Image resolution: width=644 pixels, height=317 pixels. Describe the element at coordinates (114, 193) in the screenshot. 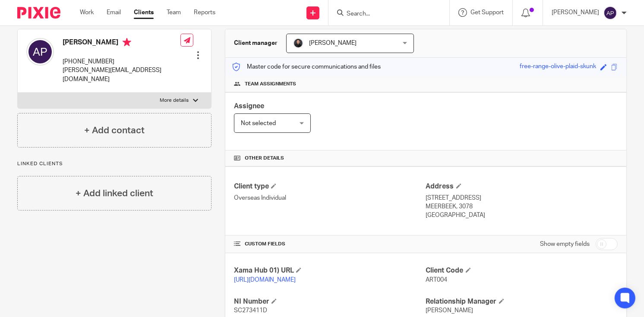

I see `h4: + Add linked client` at that location.